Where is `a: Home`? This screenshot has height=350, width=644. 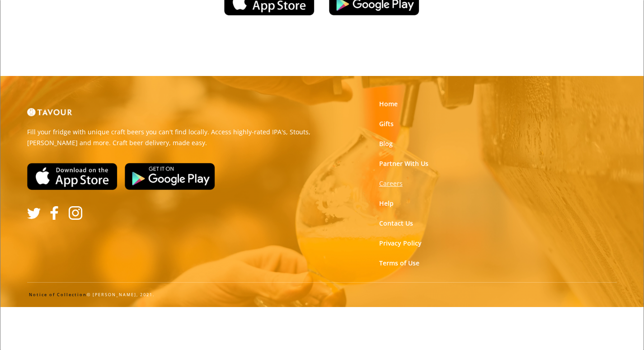
a: Home is located at coordinates (388, 104).